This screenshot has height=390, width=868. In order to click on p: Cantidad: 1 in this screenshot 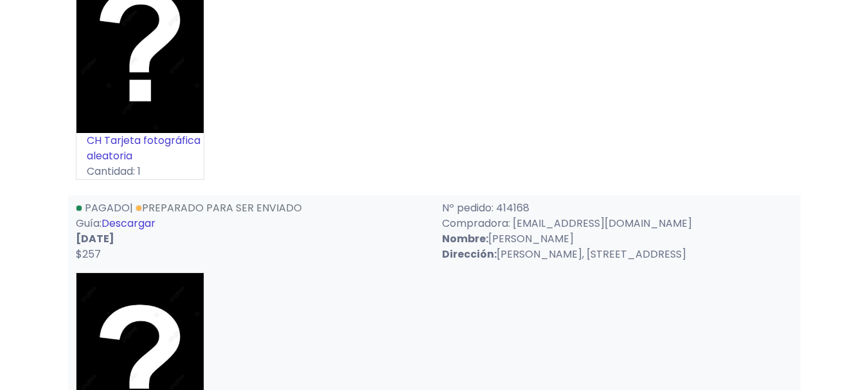, I will do `click(140, 171)`.